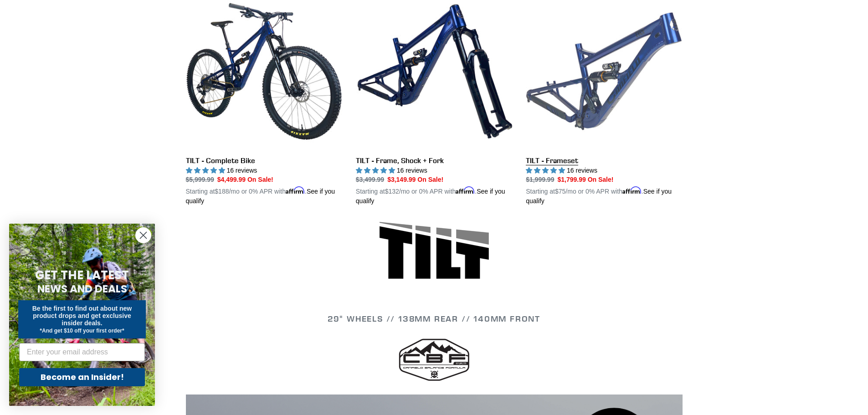 The image size is (868, 415). What do you see at coordinates (82, 316) in the screenshot?
I see `span: Be the first to find out about new product drops and get exclusive insider deals.` at bounding box center [82, 316].